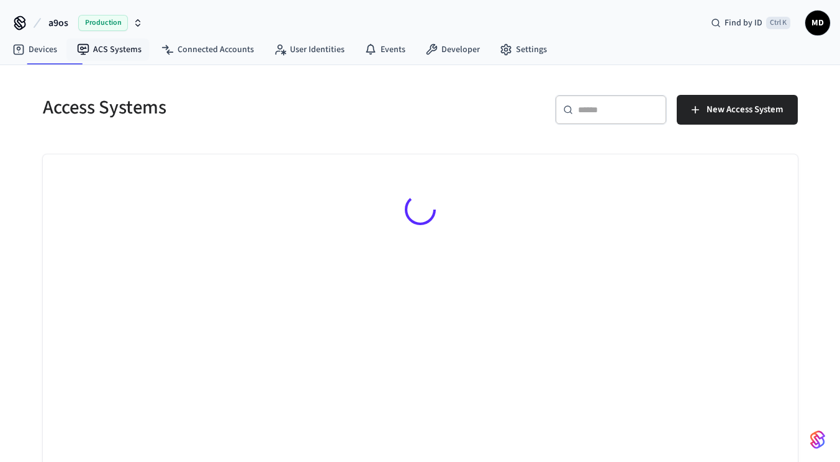 Image resolution: width=840 pixels, height=462 pixels. Describe the element at coordinates (452, 50) in the screenshot. I see `a: Developer` at that location.